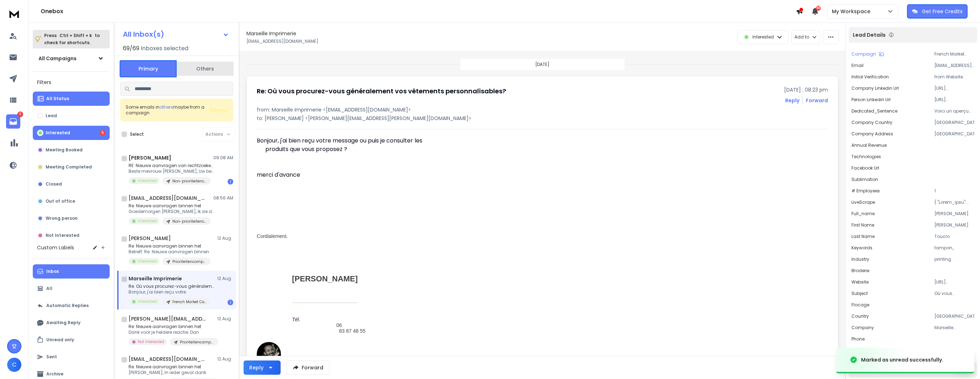 The image size is (980, 379). I want to click on p: French Market Campaign | Group B | Ralateam | Max 1 per Company, so click(955, 54).